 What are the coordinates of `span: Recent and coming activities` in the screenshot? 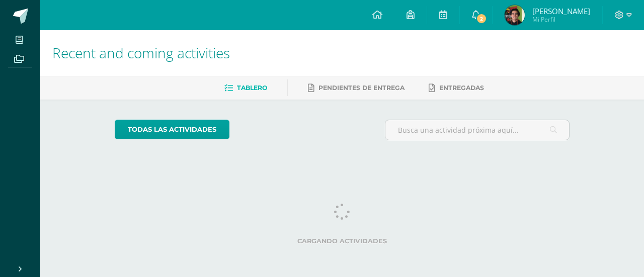 It's located at (141, 52).